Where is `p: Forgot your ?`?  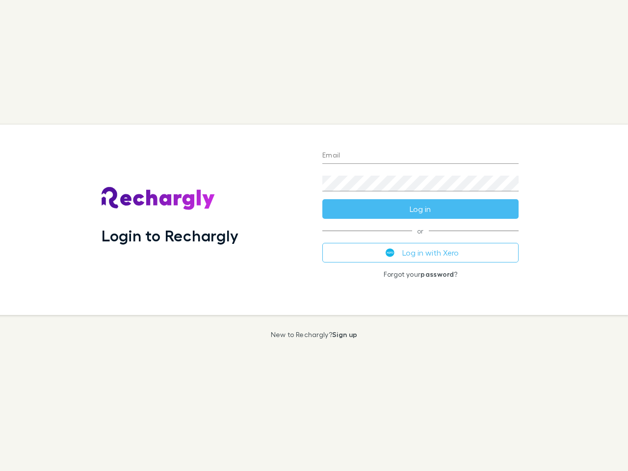 p: Forgot your ? is located at coordinates (421, 274).